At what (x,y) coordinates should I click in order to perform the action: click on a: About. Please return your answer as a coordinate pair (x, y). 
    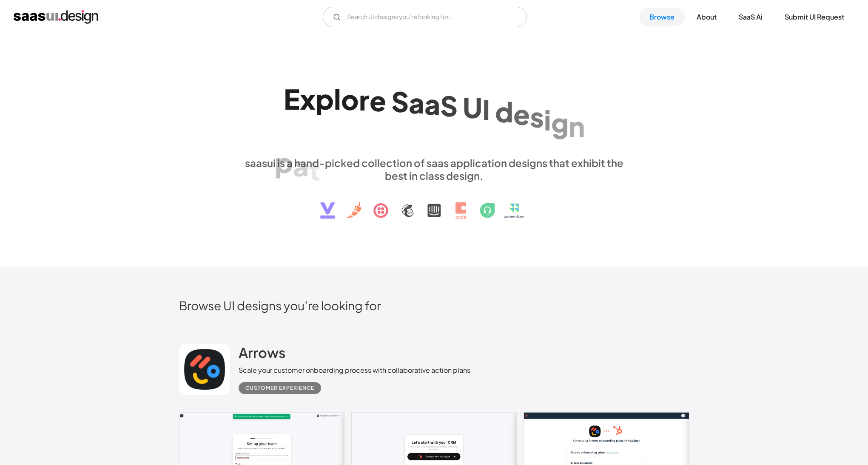
    Looking at the image, I should click on (707, 17).